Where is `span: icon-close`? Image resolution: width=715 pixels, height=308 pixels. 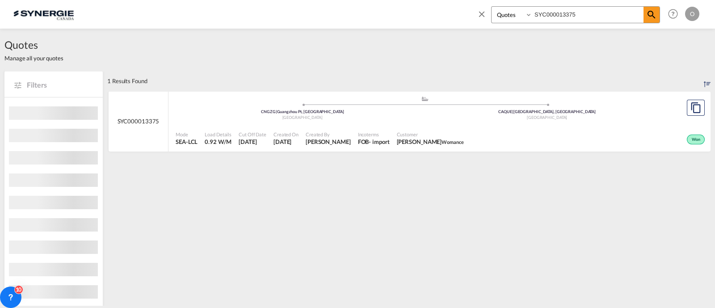 span: icon-close is located at coordinates (484, 17).